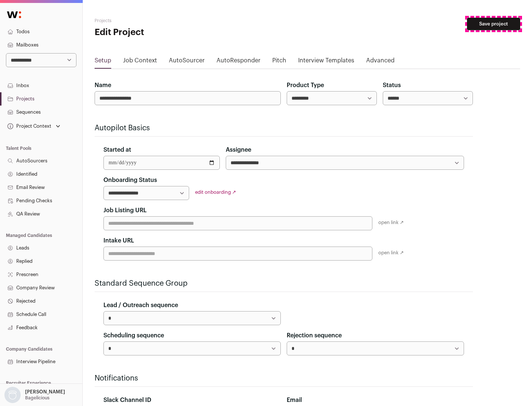  What do you see at coordinates (28, 126) in the screenshot?
I see `div: Project Context` at bounding box center [28, 126].